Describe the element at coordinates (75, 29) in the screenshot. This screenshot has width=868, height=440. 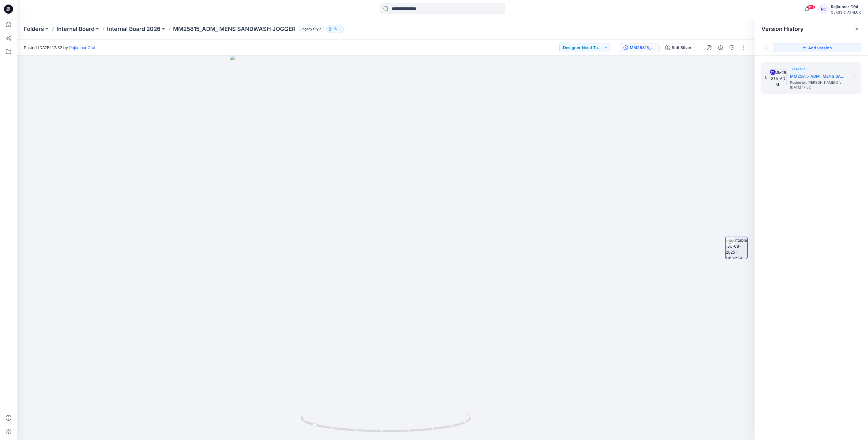
I see `p: Internal Board` at that location.